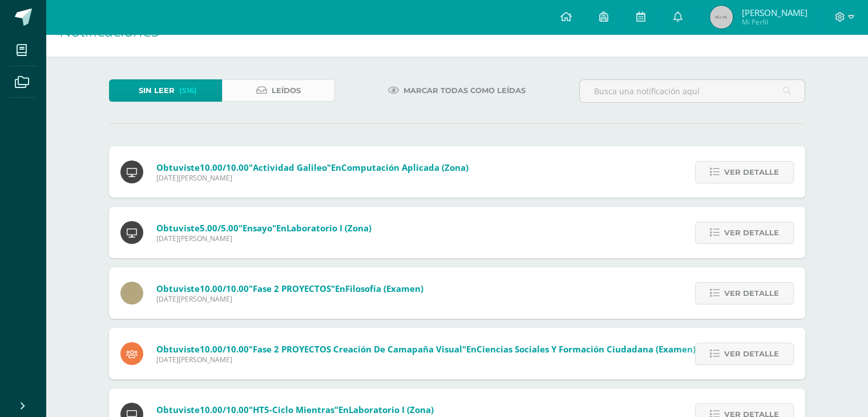 This screenshot has width=868, height=417. What do you see at coordinates (293, 410) in the screenshot?
I see `span: "HT5-Ciclo Mientras"` at bounding box center [293, 410].